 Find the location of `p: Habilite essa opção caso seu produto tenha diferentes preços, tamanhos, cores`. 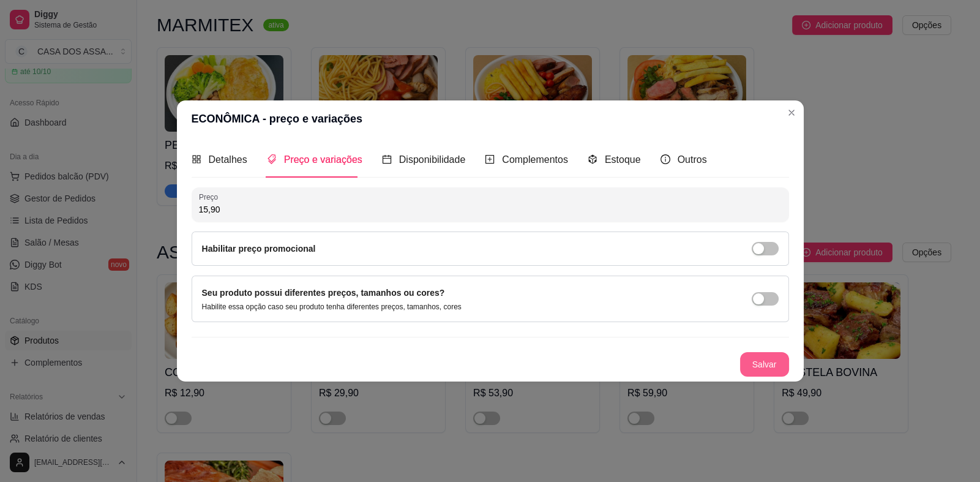

p: Habilite essa opção caso seu produto tenha diferentes preços, tamanhos, cores is located at coordinates (332, 307).